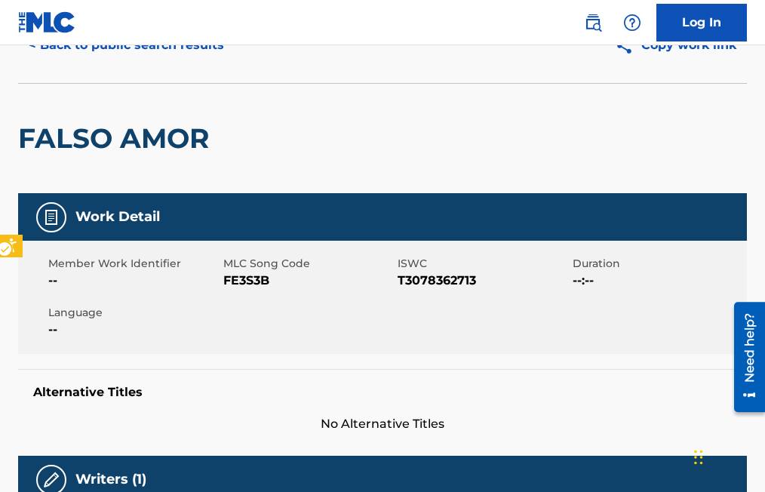  What do you see at coordinates (627, 45) in the screenshot?
I see `img: Copy work link` at bounding box center [627, 45].